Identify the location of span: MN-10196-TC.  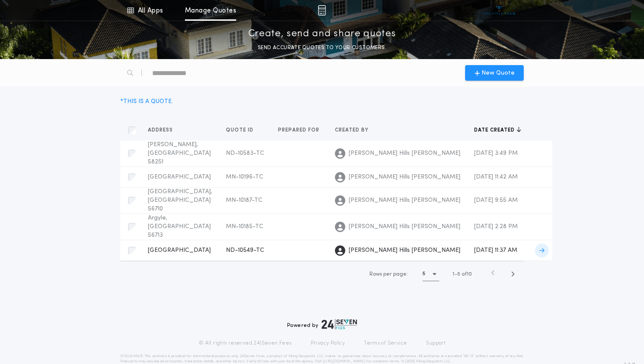
(244, 177).